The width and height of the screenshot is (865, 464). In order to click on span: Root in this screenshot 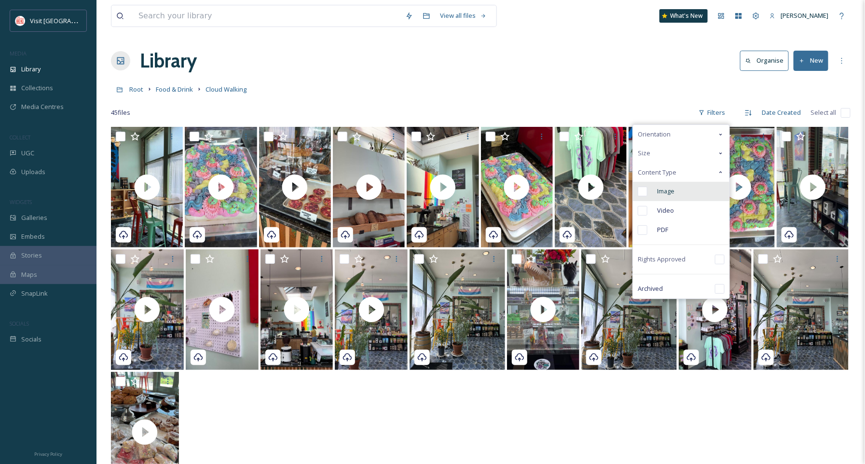, I will do `click(136, 89)`.